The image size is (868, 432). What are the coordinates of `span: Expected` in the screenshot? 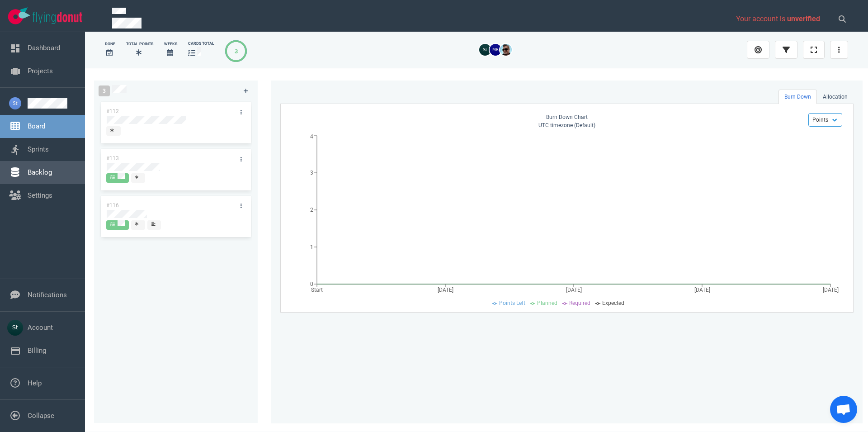 It's located at (613, 303).